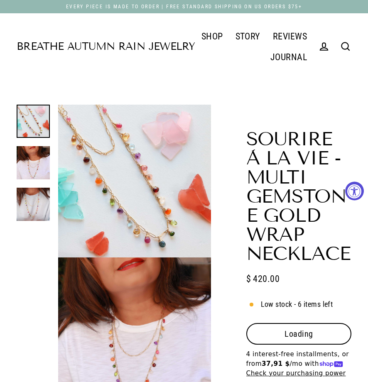 This screenshot has width=368, height=382. What do you see at coordinates (298, 334) in the screenshot?
I see `button: Add to cart` at bounding box center [298, 334].